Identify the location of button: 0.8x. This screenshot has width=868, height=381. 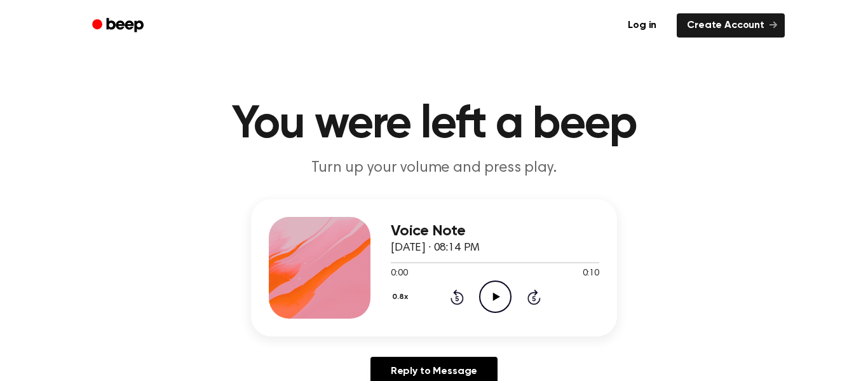
(402, 297).